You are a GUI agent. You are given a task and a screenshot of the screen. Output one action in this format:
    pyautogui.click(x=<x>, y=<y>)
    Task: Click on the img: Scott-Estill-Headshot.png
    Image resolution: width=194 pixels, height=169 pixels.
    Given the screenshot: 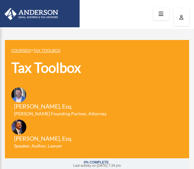 What is the action you would take?
    pyautogui.click(x=19, y=127)
    